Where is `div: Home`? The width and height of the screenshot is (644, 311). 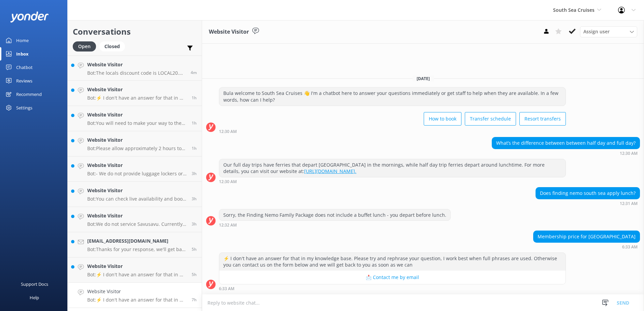 div: Home is located at coordinates (22, 41).